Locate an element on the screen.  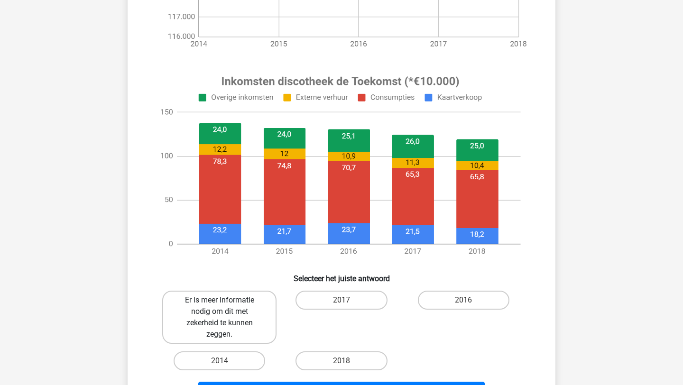
h6: Selecteer het juiste antwoord is located at coordinates (341, 275).